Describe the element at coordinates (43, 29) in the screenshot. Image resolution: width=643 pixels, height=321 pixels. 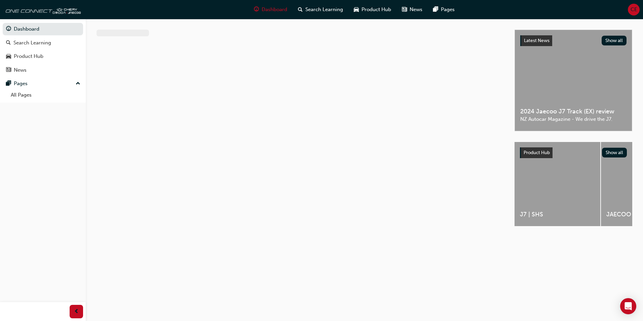
I see `a: Dashboard` at that location.